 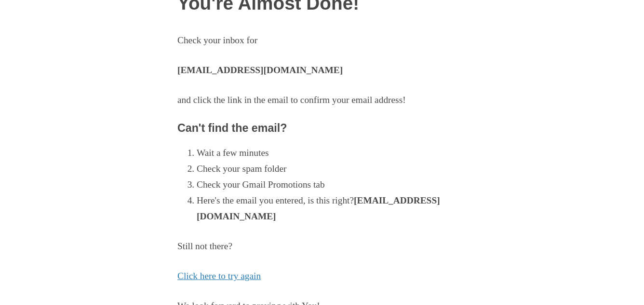 I want to click on li: Wait a few minutes, so click(x=331, y=153).